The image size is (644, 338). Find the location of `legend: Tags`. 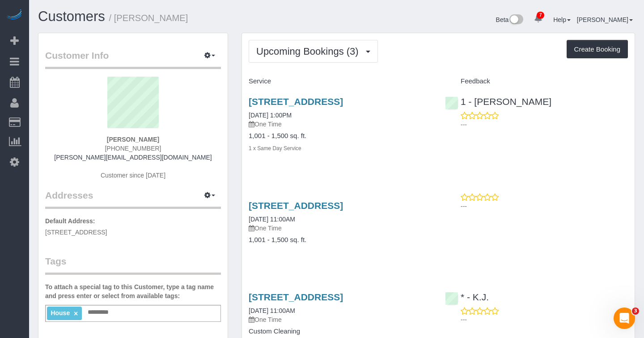

legend: Tags is located at coordinates (133, 264).